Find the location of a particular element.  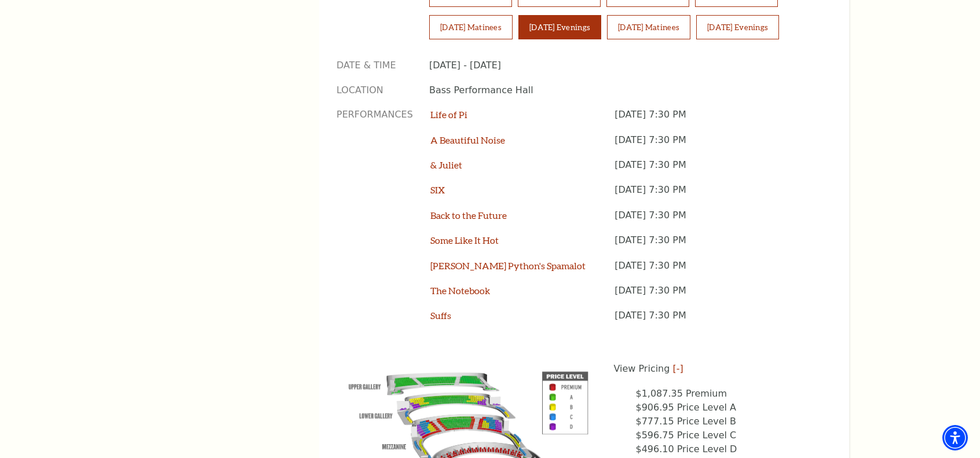

li: $1,087.35 Premium is located at coordinates (725, 394).